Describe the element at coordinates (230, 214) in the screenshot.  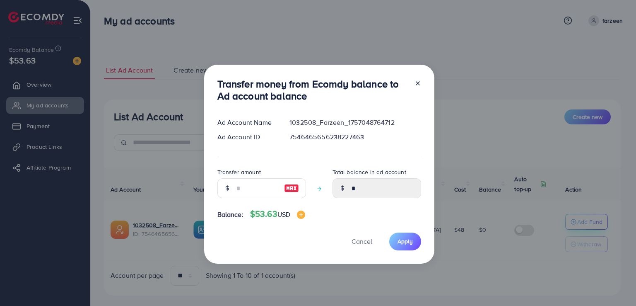
I see `span: Balance:` at that location.